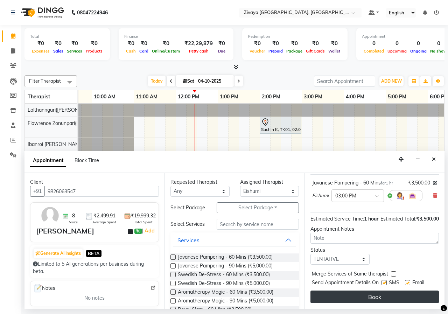 The height and width of the screenshot is (314, 448). I want to click on a: 4:00 PM, so click(355, 97).